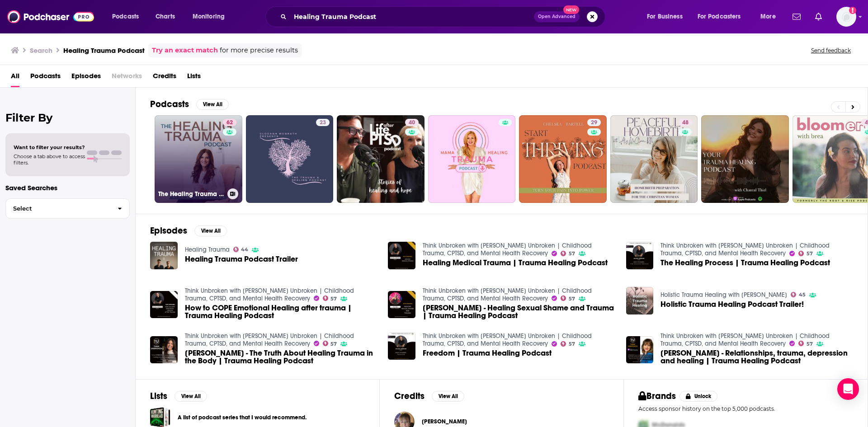 This screenshot has height=427, width=868. I want to click on a: Episodes, so click(86, 78).